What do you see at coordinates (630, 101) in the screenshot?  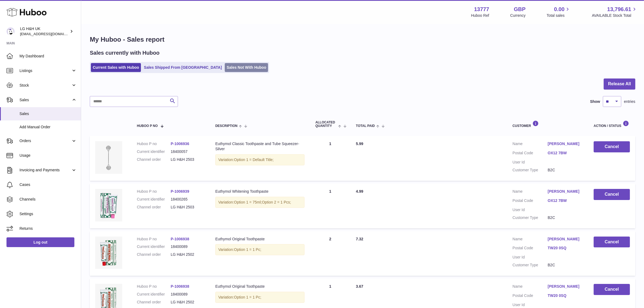 I see `span: entries` at bounding box center [630, 101].